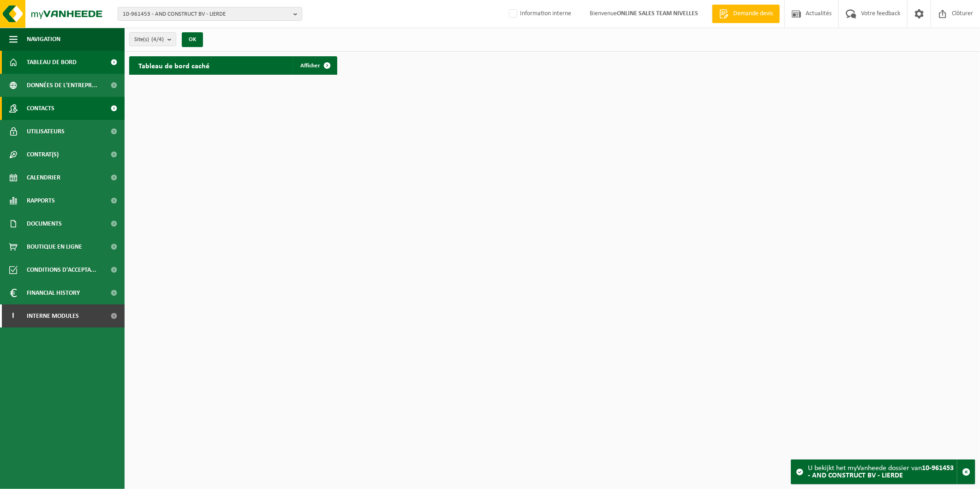 This screenshot has width=980, height=489. Describe the element at coordinates (315, 65) in the screenshot. I see `a: Afficher` at that location.